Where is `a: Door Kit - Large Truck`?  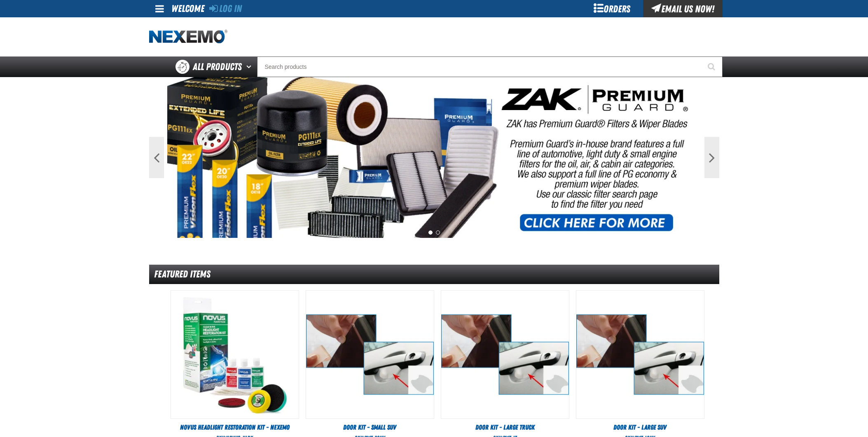 a: Door Kit - Large Truck is located at coordinates (505, 428).